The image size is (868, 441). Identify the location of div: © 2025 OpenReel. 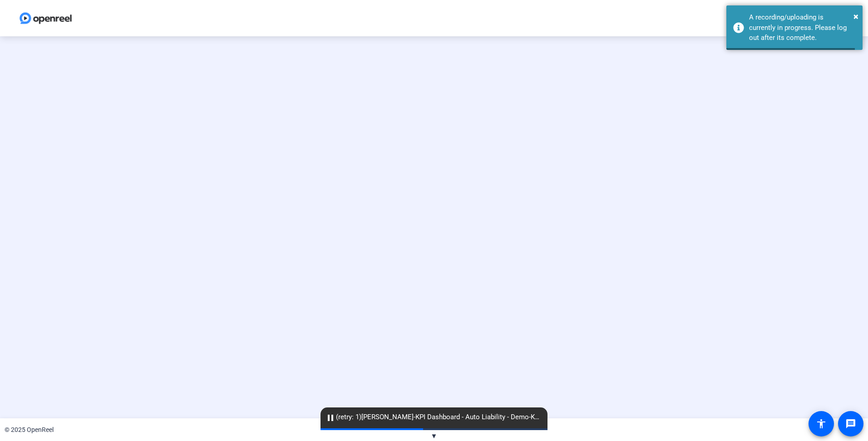
(29, 430).